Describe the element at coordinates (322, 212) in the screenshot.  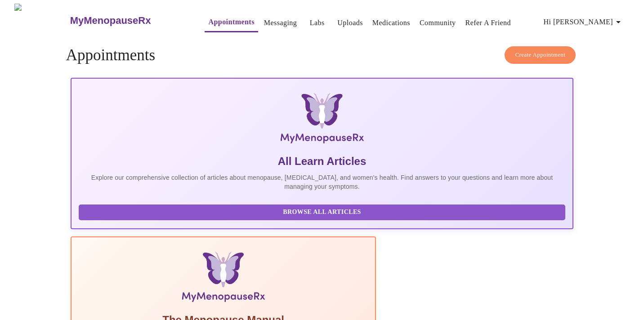
I see `a: Browse All Articles` at that location.